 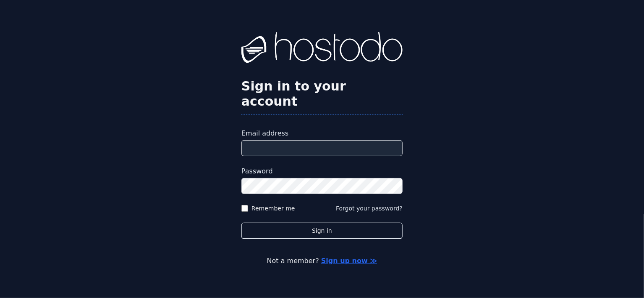 What do you see at coordinates (369, 208) in the screenshot?
I see `button: Forgot your password?` at bounding box center [369, 208].